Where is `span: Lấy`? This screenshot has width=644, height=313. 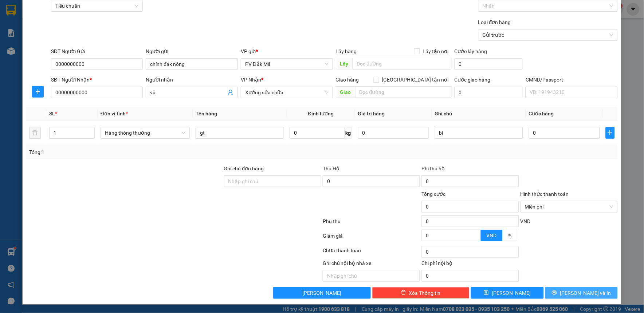 span: Lấy is located at coordinates (344, 64).